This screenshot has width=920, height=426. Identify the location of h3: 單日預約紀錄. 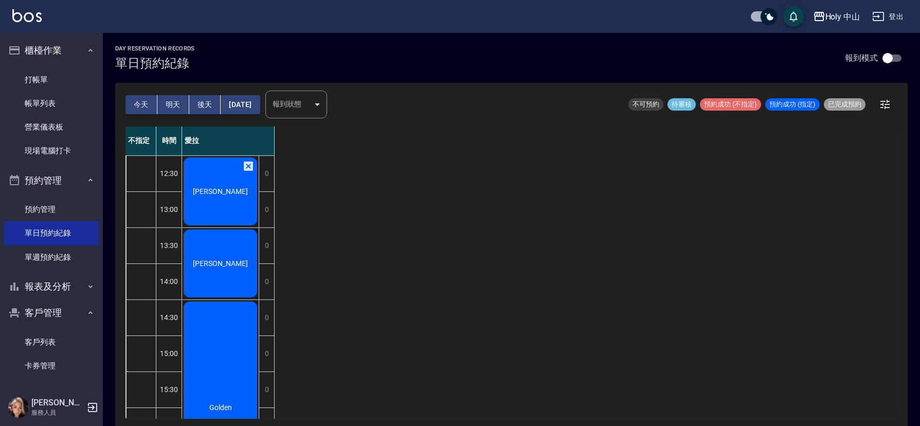
(155, 63).